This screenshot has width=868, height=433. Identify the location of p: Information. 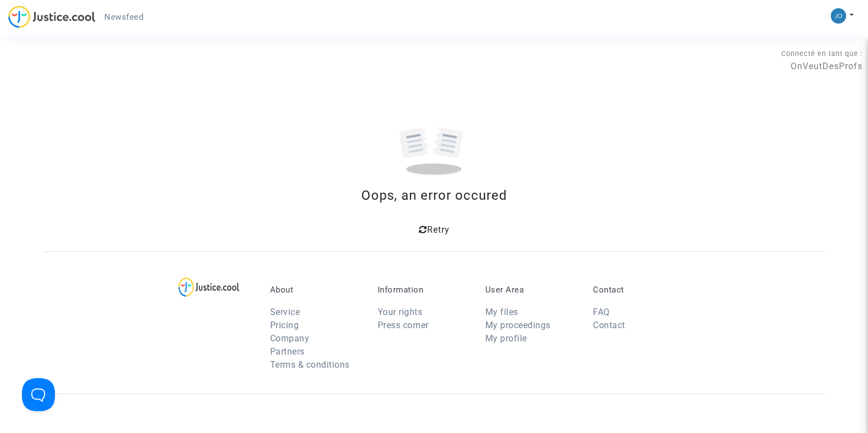
(423, 290).